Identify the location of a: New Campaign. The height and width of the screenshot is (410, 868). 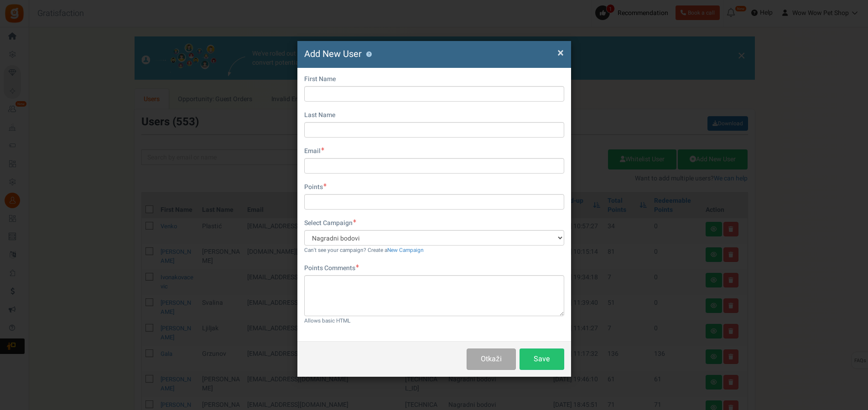
(405, 250).